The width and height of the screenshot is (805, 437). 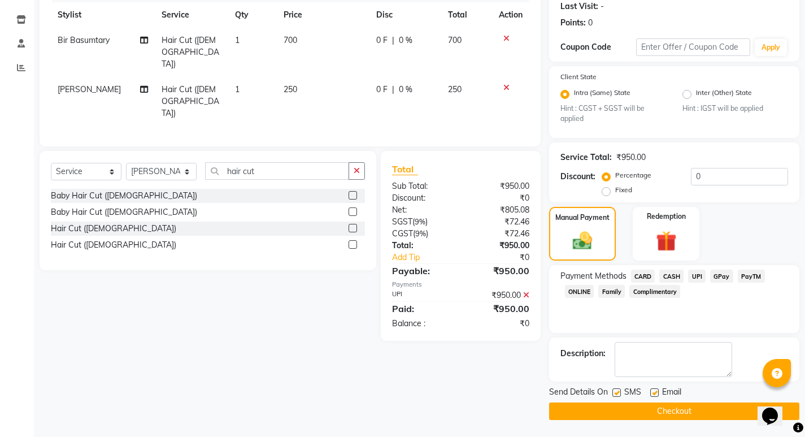 What do you see at coordinates (422, 295) in the screenshot?
I see `div: UPI` at bounding box center [422, 295].